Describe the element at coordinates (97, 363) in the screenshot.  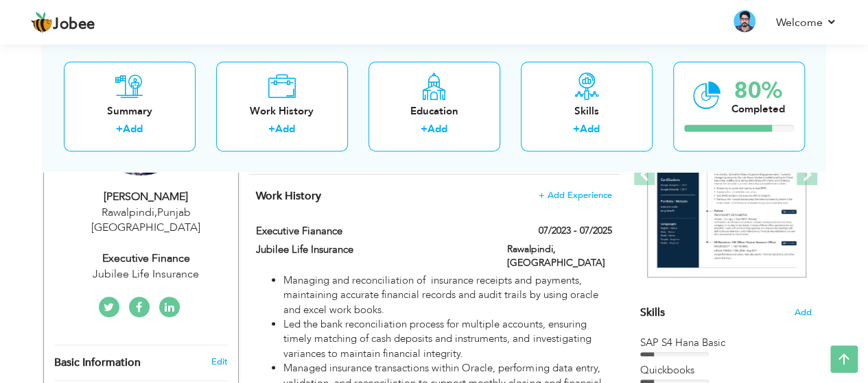
I see `span: Basic Information` at that location.